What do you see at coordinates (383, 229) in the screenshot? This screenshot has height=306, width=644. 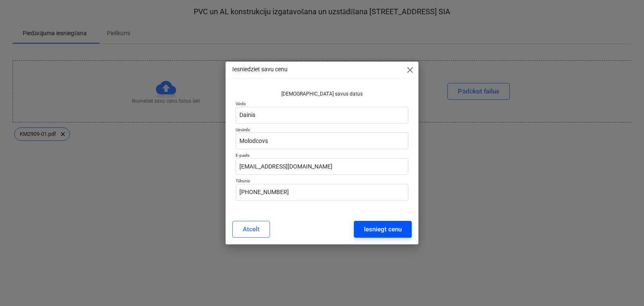 I see `button: Iesniegt cenu` at bounding box center [383, 229].